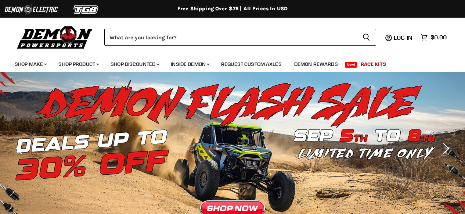 Image resolution: width=465 pixels, height=214 pixels. What do you see at coordinates (30, 64) in the screenshot?
I see `a: Shop Make` at bounding box center [30, 64].